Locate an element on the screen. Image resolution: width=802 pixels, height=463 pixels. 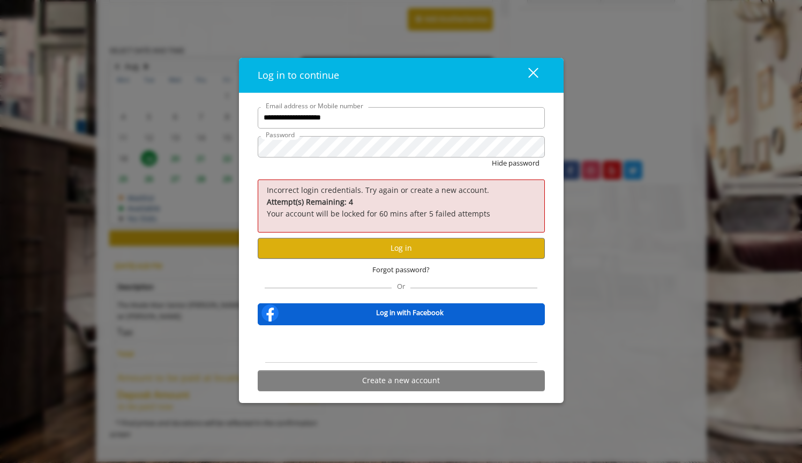
span: Or is located at coordinates (400, 286).